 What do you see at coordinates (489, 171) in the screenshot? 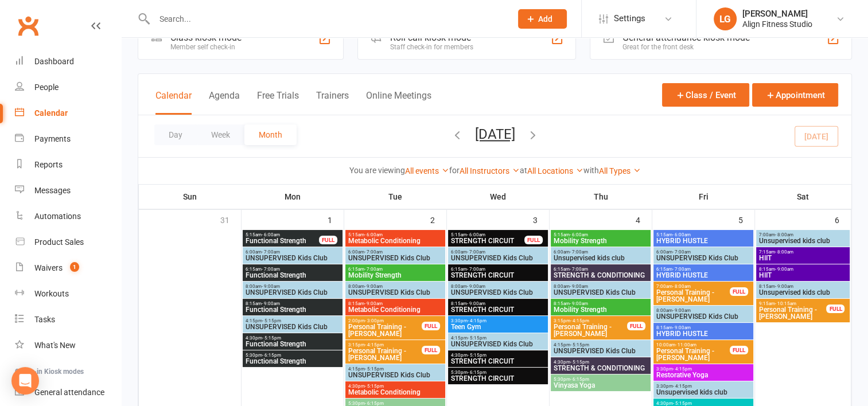
I see `a: All Instructors` at bounding box center [489, 171].